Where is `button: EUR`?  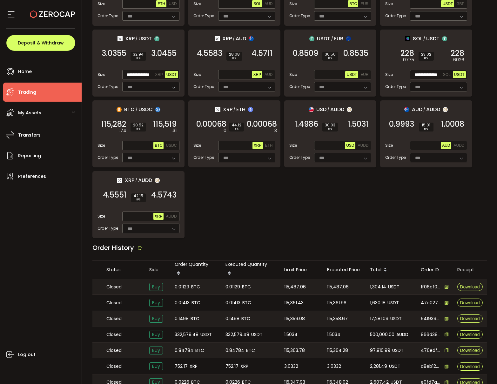
button: EUR is located at coordinates (365, 4).